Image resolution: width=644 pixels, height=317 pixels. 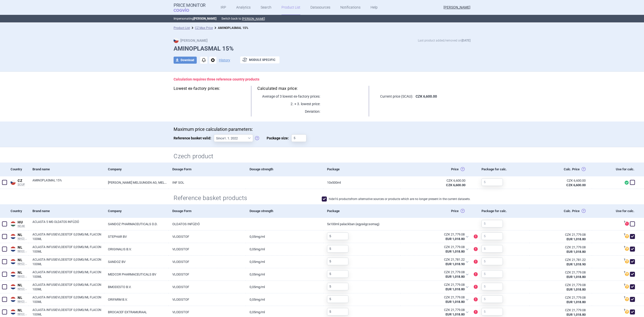 What do you see at coordinates (68, 183) in the screenshot?
I see `a: AMINOPLASMAL 15%` at bounding box center [68, 183].